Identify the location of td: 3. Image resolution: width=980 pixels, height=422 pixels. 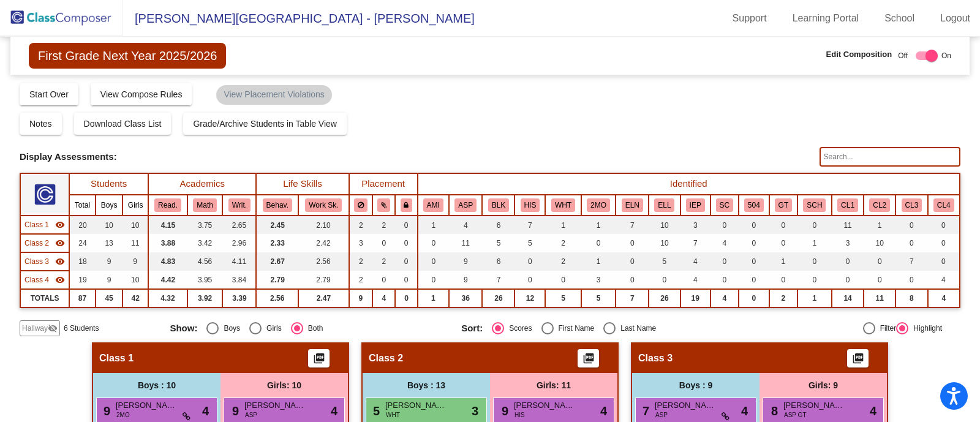
(361, 243).